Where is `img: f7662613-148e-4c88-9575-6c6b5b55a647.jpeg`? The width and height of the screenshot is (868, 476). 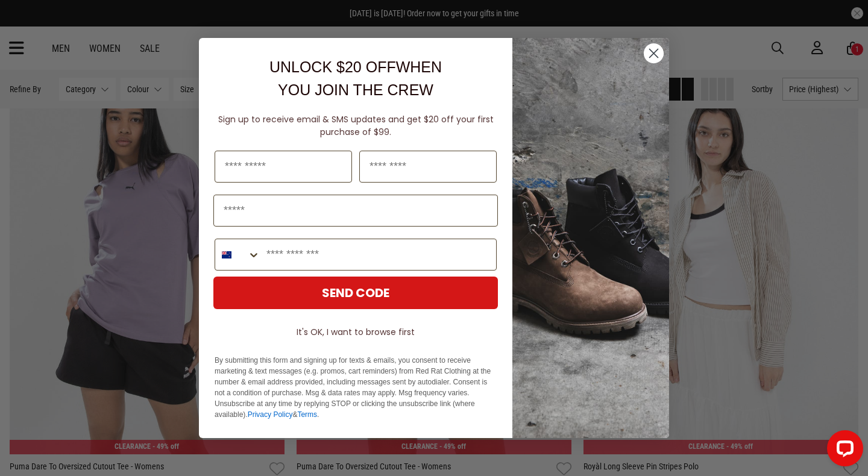
img: f7662613-148e-4c88-9575-6c6b5b55a647.jpeg is located at coordinates (590, 238).